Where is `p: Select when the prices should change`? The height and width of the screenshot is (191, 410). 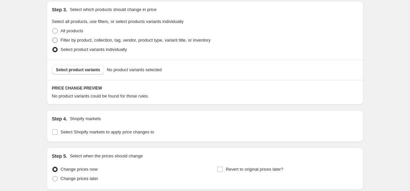
p: Select when the prices should change is located at coordinates (106, 156).